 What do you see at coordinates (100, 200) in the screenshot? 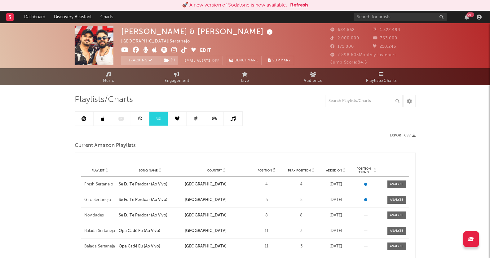
I see `a: Giro Sertanejo` at bounding box center [100, 200].